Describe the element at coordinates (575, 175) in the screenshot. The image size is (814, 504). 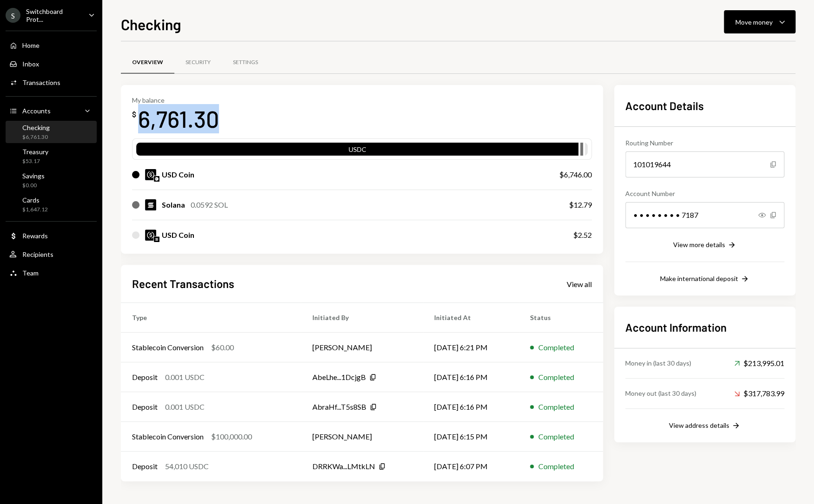
I see `div: $6,746.00` at that location.